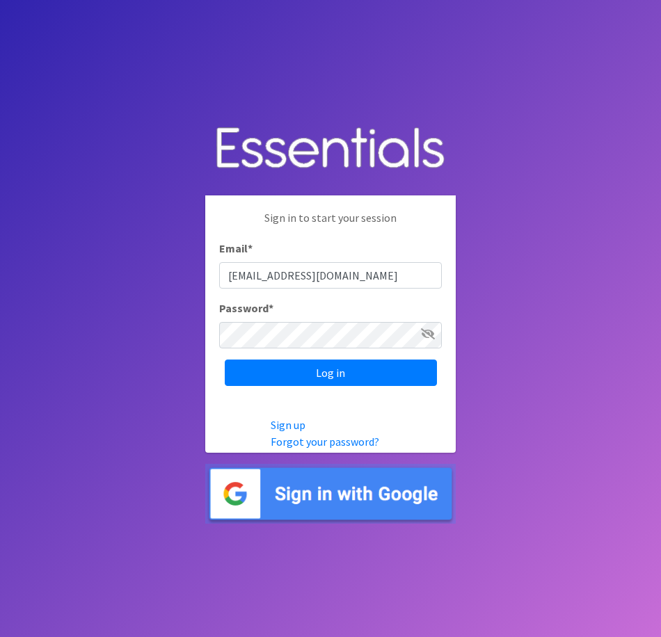 This screenshot has height=637, width=661. Describe the element at coordinates (330, 225) in the screenshot. I see `p: Sign in to start your session` at that location.